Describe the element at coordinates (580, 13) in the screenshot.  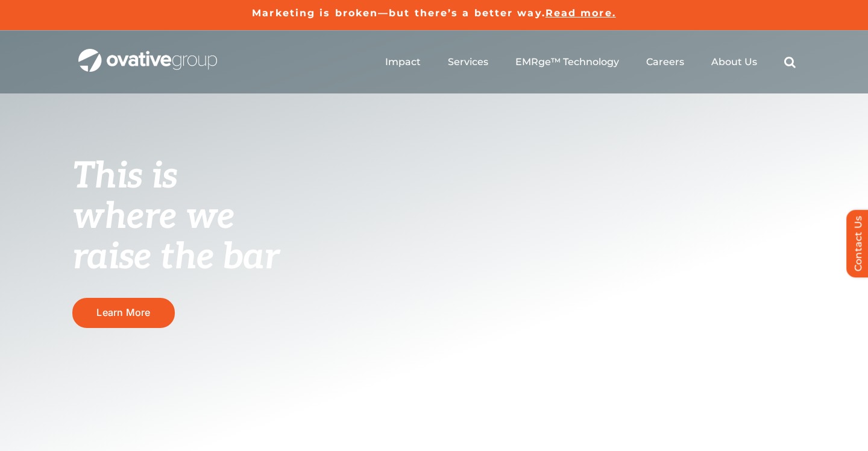
I see `span: Read more.` at that location.